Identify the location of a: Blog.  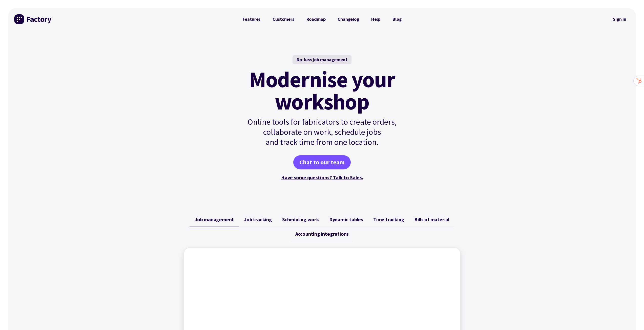
(397, 19).